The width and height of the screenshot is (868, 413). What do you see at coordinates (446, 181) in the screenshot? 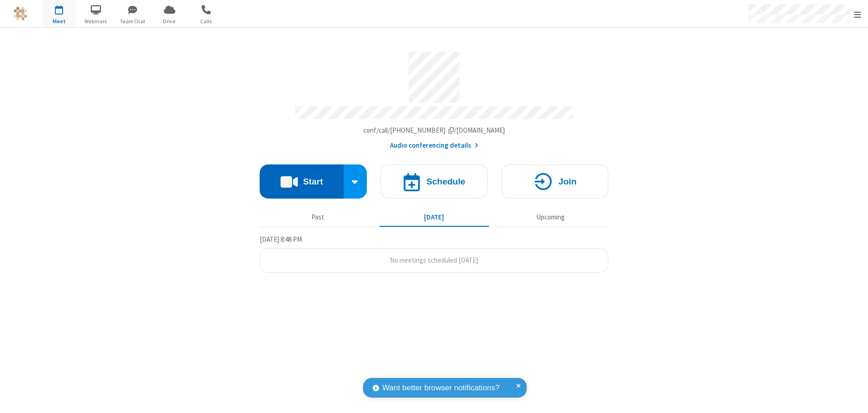
I see `h4: Schedule` at bounding box center [446, 181].